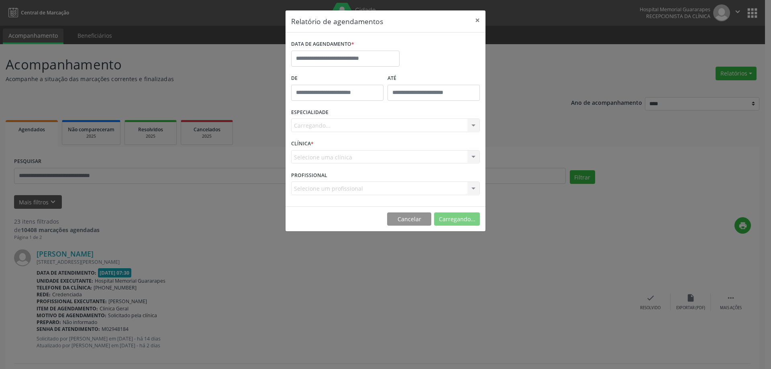 The image size is (771, 369). I want to click on label: PROFISSIONAL, so click(309, 175).